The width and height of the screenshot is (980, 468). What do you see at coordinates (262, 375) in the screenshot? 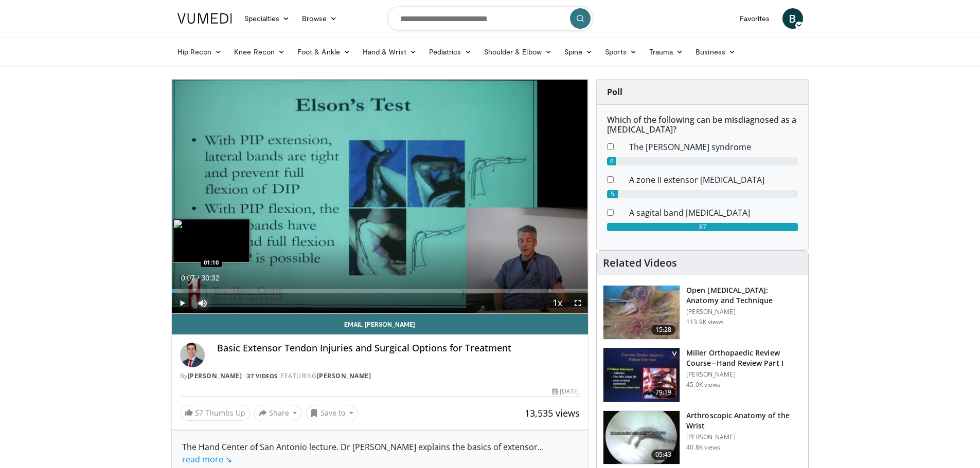
I see `a: 37 Videos` at bounding box center [262, 375].